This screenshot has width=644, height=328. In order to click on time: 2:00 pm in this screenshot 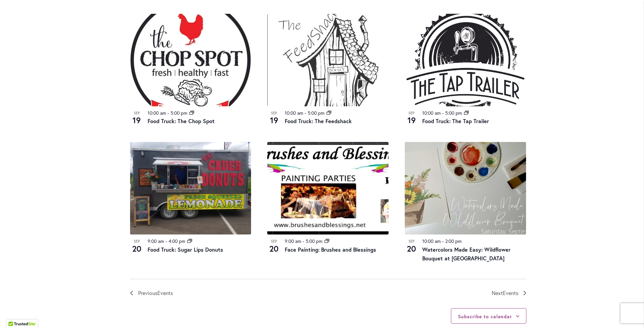, I will do `click(453, 241)`.